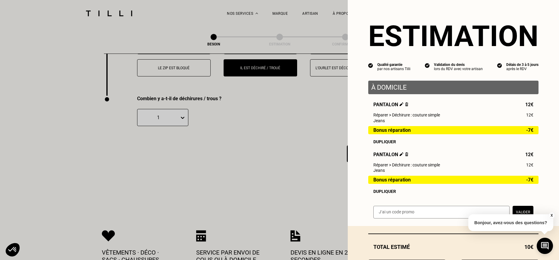 The height and width of the screenshot is (260, 559). What do you see at coordinates (529, 247) in the screenshot?
I see `span: 10€` at bounding box center [529, 247].